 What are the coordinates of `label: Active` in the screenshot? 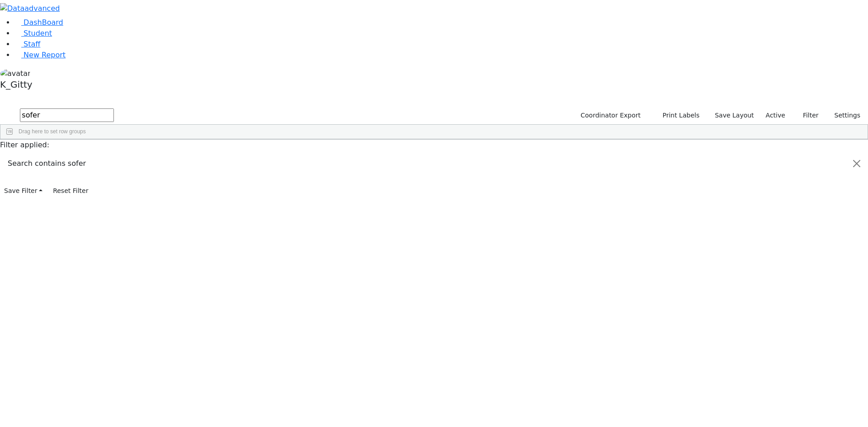 It's located at (775, 115).